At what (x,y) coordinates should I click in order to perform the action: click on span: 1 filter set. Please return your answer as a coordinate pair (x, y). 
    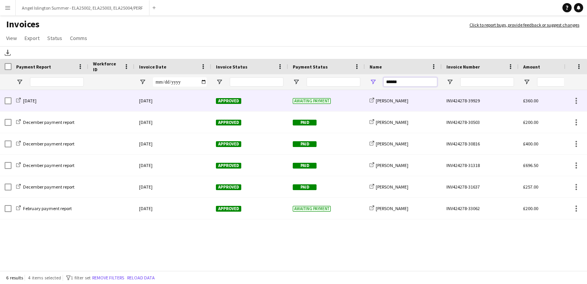
    Looking at the image, I should click on (81, 277).